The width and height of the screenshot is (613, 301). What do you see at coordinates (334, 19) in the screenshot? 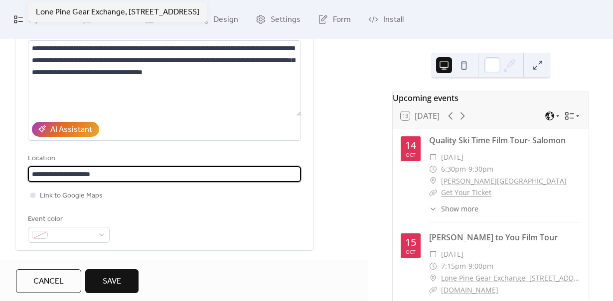
I see `a: Form` at bounding box center [334, 19].